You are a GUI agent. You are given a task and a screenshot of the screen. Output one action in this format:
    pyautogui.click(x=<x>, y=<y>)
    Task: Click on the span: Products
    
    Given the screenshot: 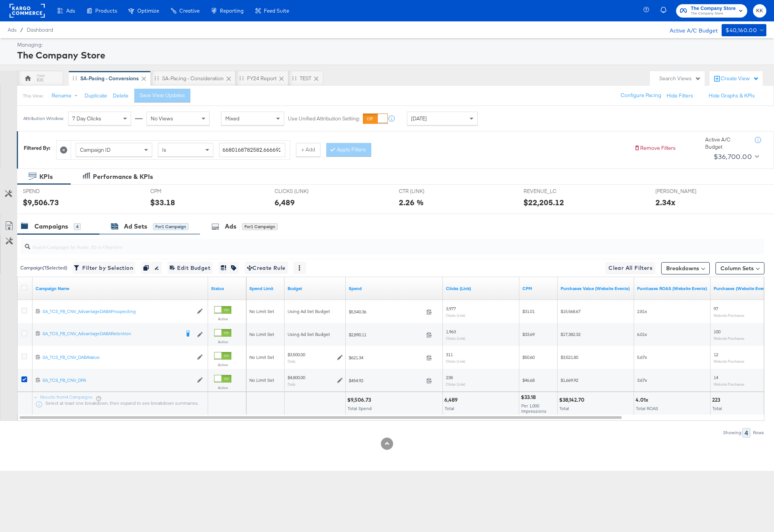 What is the action you would take?
    pyautogui.click(x=106, y=11)
    